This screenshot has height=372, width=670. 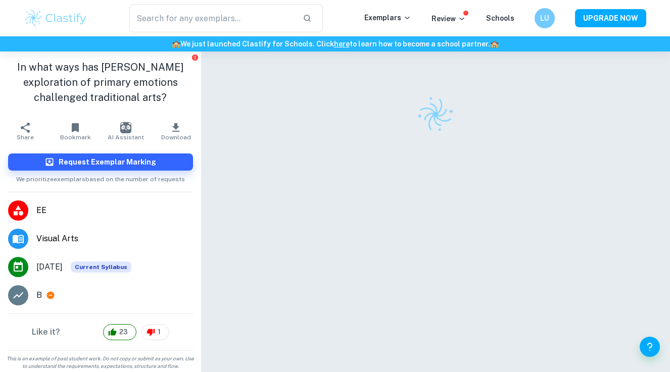 I want to click on p: Review, so click(x=449, y=19).